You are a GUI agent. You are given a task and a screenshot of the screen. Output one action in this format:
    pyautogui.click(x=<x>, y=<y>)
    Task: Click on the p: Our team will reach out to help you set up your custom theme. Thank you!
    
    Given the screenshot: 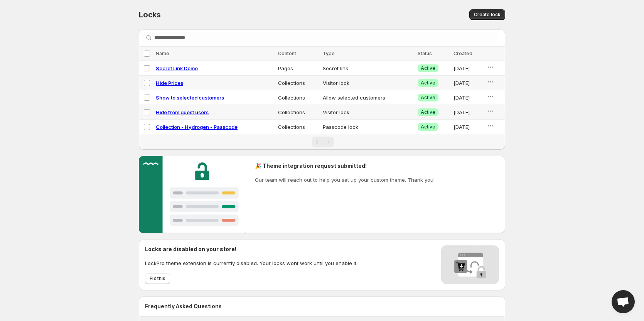 What is the action you would take?
    pyautogui.click(x=345, y=180)
    